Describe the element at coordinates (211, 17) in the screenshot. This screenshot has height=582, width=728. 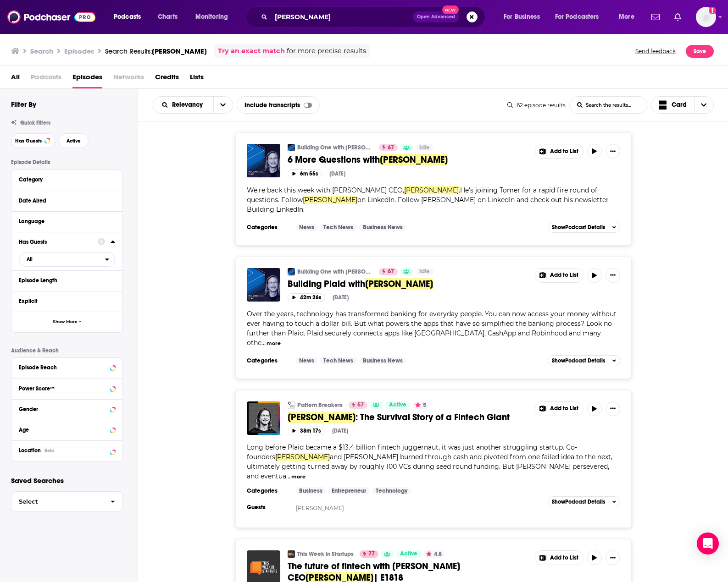
I see `span: Monitoring` at that location.